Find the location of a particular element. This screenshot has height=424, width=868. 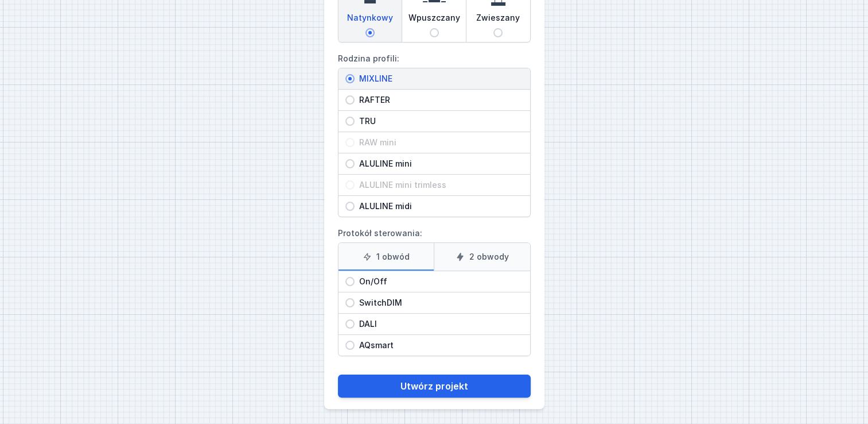

span: ALULINE mini is located at coordinates (438, 164).